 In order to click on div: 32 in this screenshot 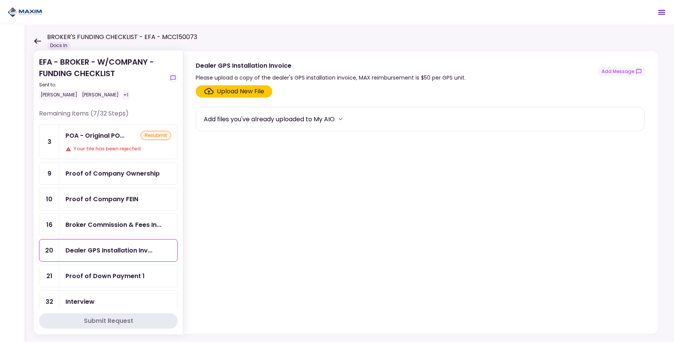, I will do `click(49, 302)`.